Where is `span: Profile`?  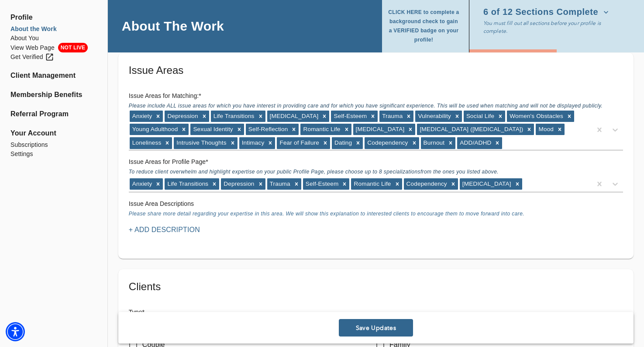 span: Profile is located at coordinates (54, 18).